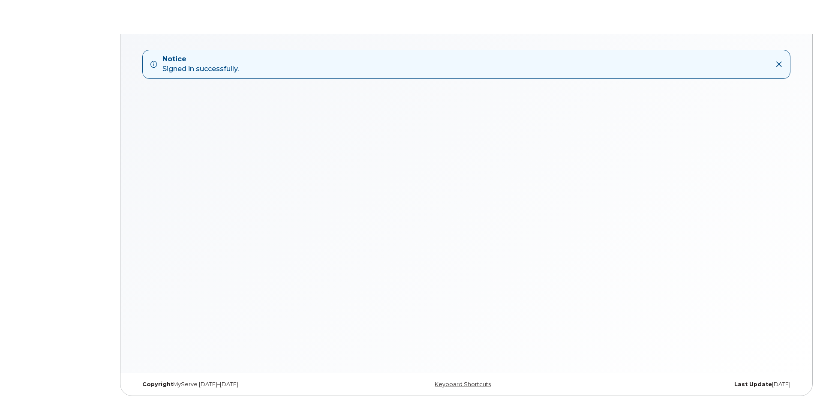 Image resolution: width=817 pixels, height=396 pixels. I want to click on div: Signed in successfully., so click(201, 64).